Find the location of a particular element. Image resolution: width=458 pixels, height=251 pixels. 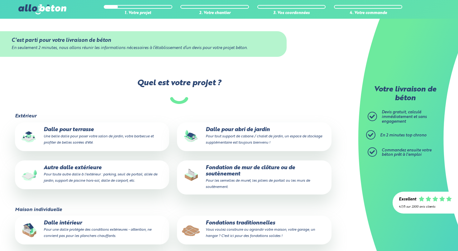

legend: Maison individuelle is located at coordinates (38, 209).